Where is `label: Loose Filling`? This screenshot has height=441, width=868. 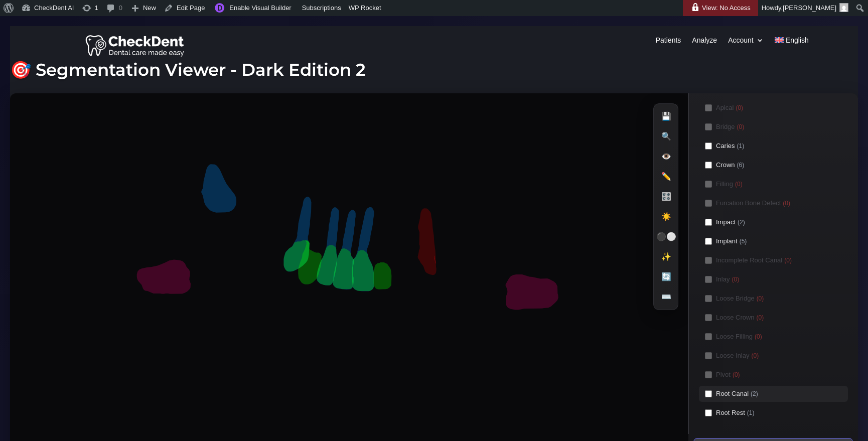
label: Loose Filling is located at coordinates (773, 337).